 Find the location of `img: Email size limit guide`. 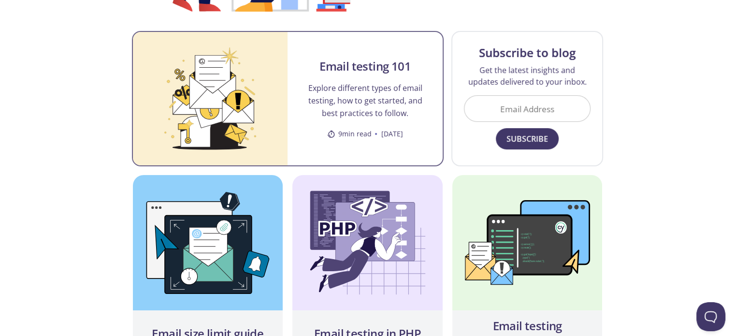

img: Email size limit guide is located at coordinates (208, 243).